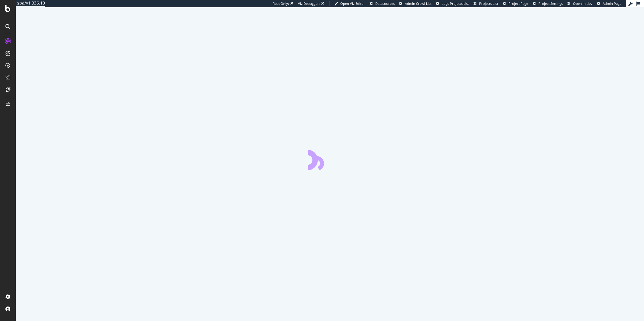  I want to click on a: Open in dev, so click(580, 4).